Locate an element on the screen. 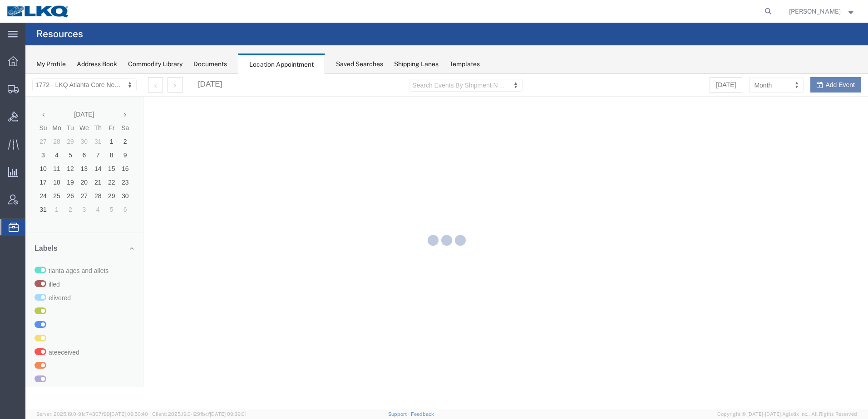  img: logo is located at coordinates (38, 12).